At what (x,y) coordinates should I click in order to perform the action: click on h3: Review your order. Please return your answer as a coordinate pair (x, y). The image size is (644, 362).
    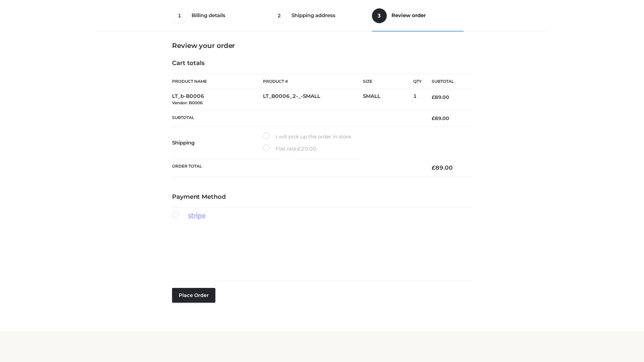
    Looking at the image, I should click on (322, 45).